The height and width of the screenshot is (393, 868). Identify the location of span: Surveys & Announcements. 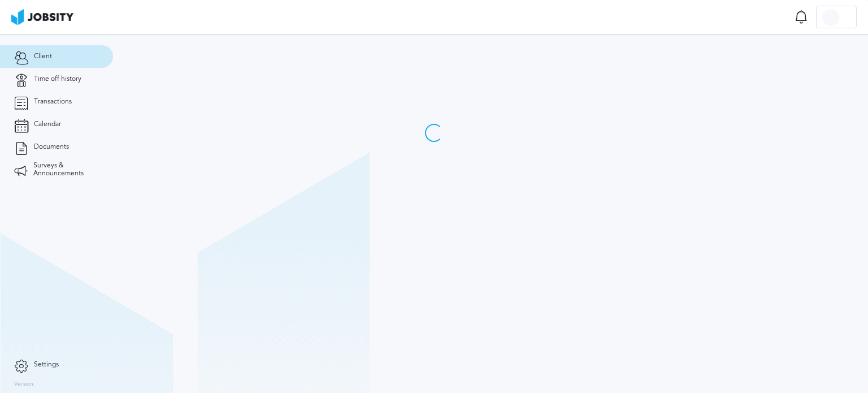
(66, 170).